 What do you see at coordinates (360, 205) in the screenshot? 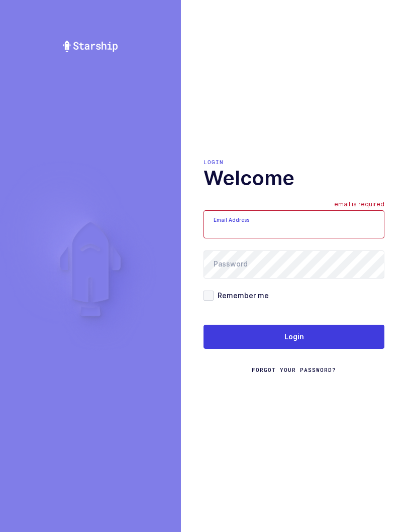
I see `div: email is required` at bounding box center [360, 205].